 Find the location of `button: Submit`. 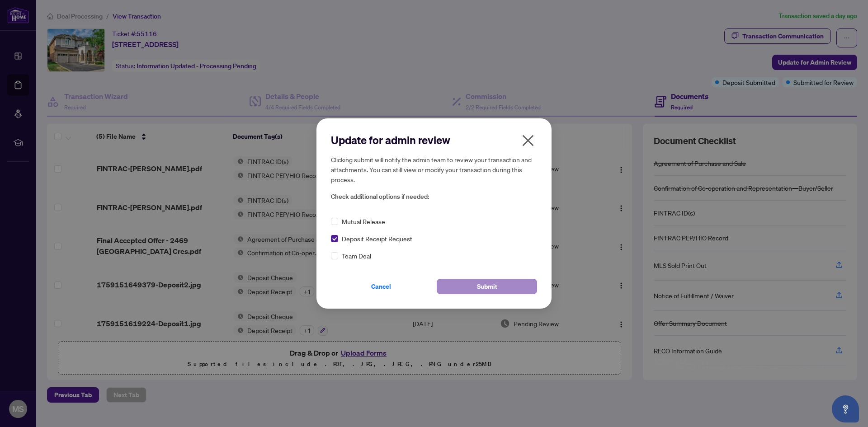

button: Submit is located at coordinates (487, 287).